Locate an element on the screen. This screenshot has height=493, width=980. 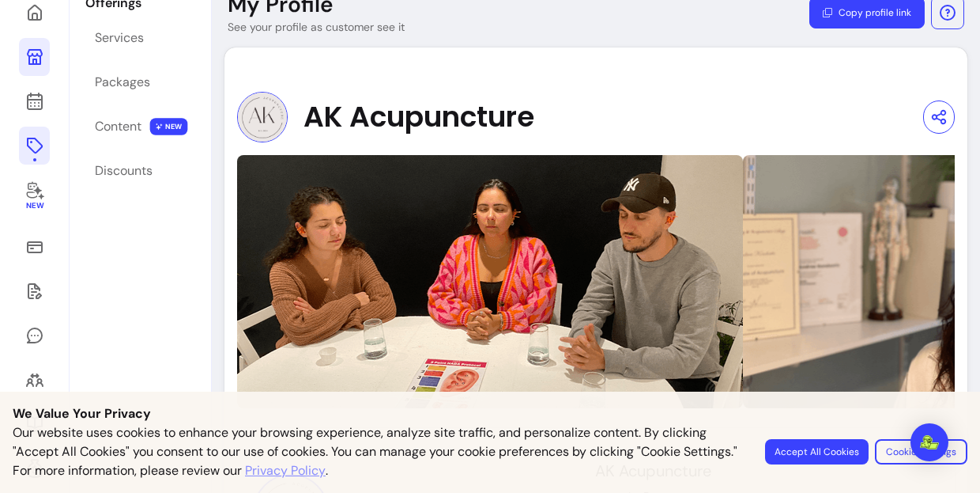
div: Packages is located at coordinates (123, 82).